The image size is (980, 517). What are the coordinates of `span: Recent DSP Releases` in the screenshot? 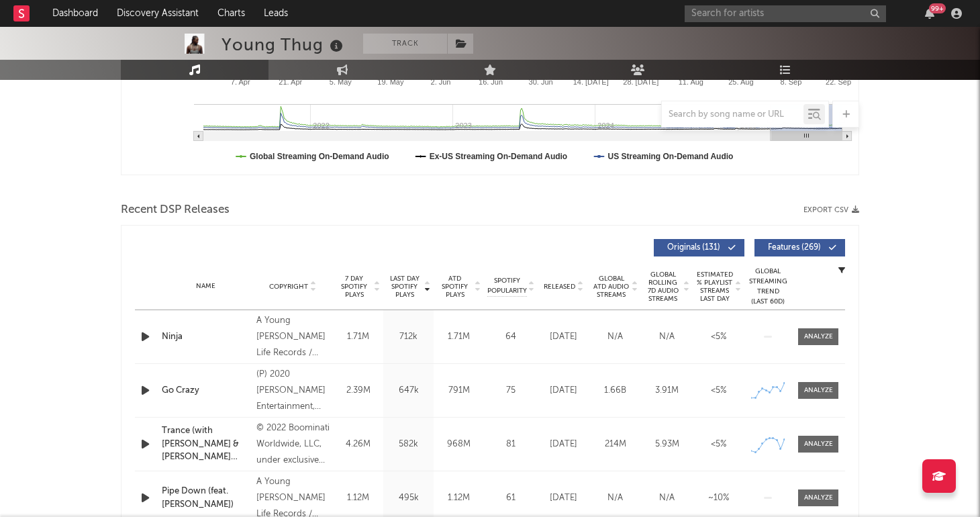 It's located at (175, 210).